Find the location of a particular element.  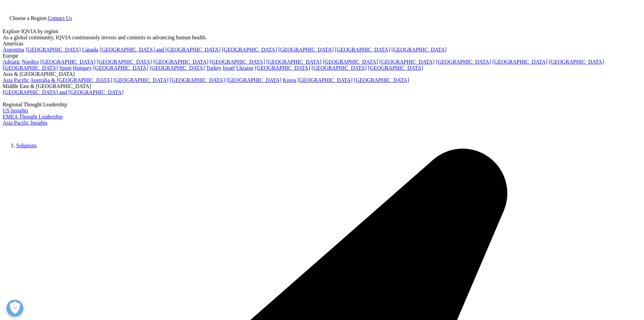

span: Choose a Region is located at coordinates (28, 18).